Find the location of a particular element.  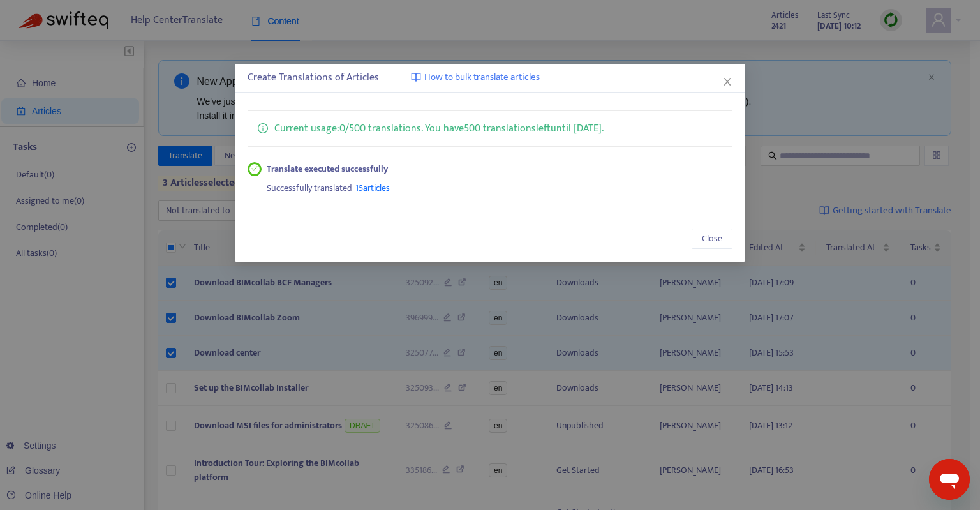

img: image-link is located at coordinates (415, 77).